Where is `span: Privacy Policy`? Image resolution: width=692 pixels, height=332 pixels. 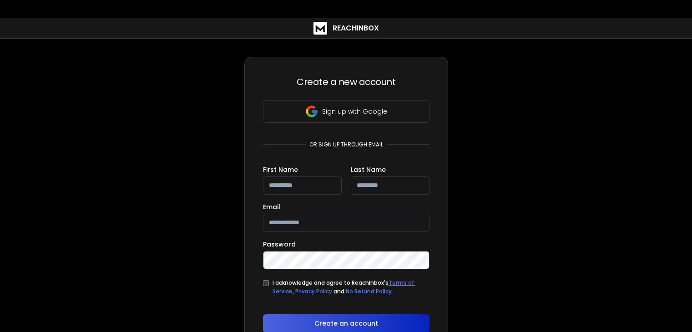 span: Privacy Policy is located at coordinates (313, 291).